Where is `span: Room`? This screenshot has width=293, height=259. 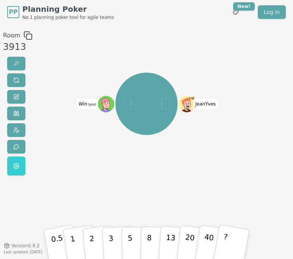 span: Room is located at coordinates (12, 36).